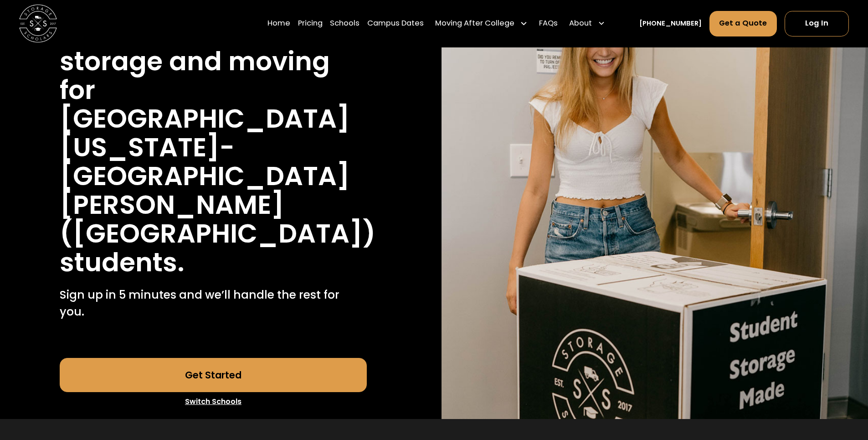 Image resolution: width=868 pixels, height=440 pixels. I want to click on a: FAQs, so click(548, 24).